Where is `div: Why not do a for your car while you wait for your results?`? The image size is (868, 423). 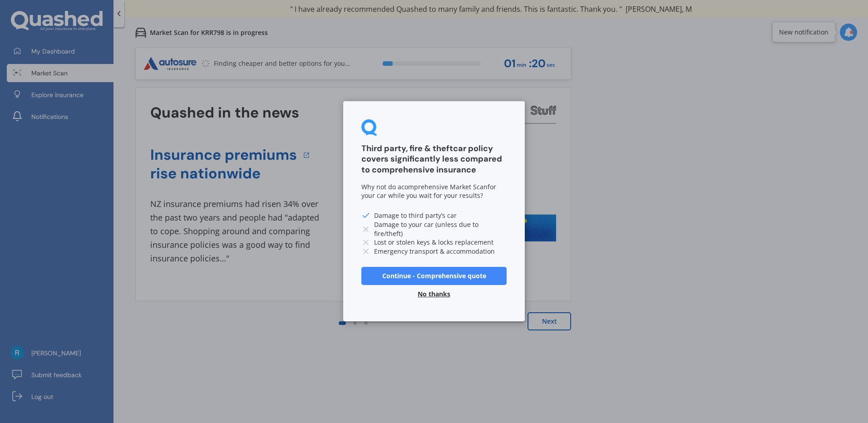
div: Why not do a for your car while you wait for your results? is located at coordinates (434, 191).